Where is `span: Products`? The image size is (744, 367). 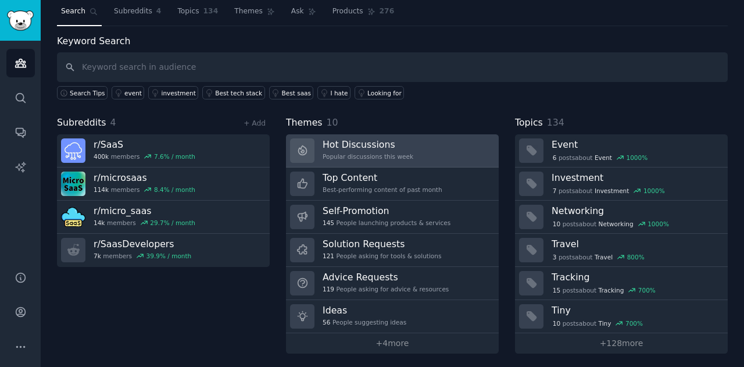
span: Products is located at coordinates (347, 12).